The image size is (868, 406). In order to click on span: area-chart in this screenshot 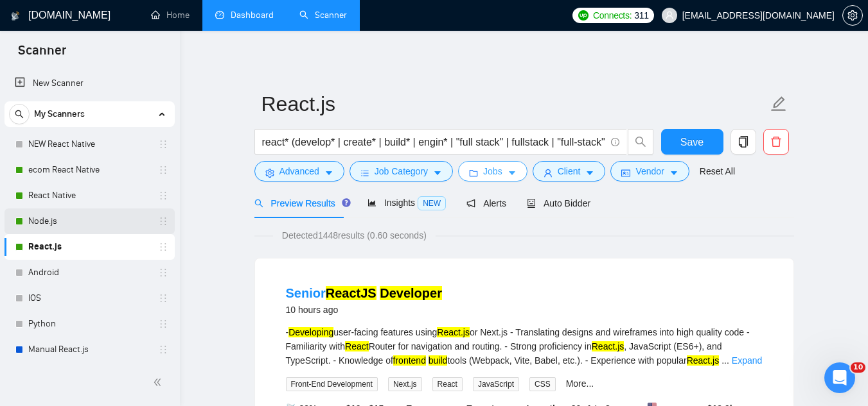, I will do `click(372, 203)`.